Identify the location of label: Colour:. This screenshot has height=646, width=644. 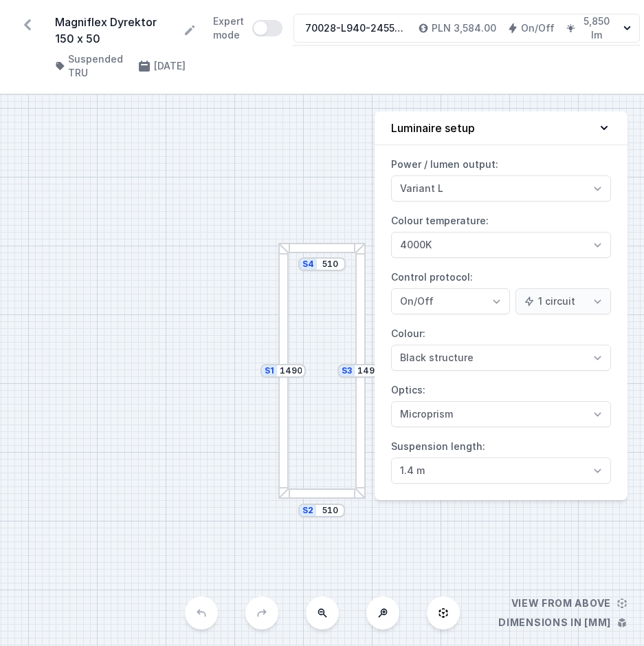
(501, 347).